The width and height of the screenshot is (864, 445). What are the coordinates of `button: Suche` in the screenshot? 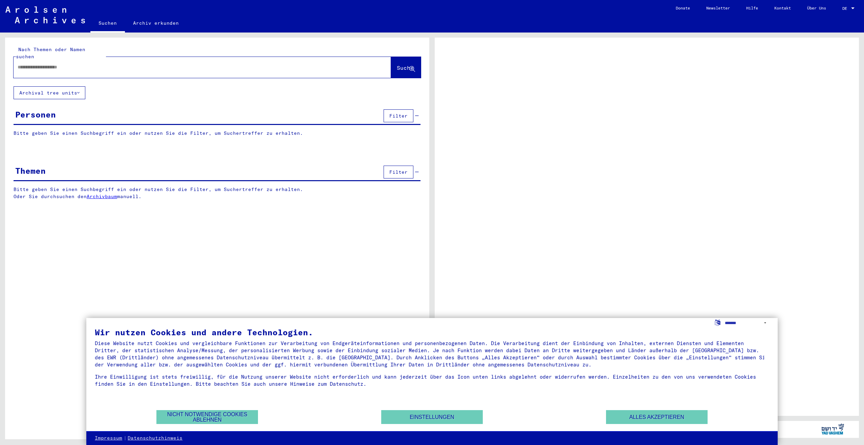 It's located at (406, 67).